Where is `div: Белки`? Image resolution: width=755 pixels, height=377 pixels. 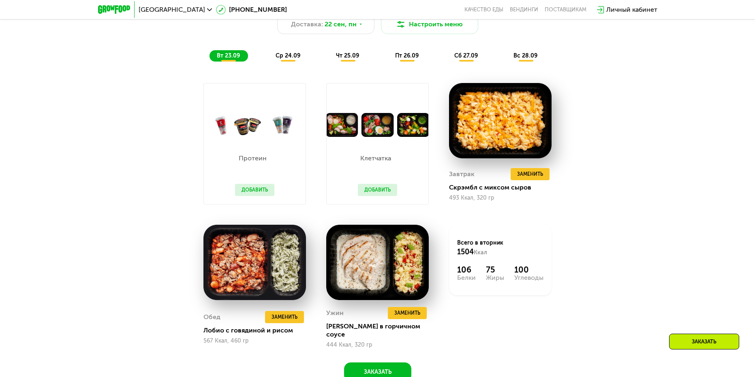
div: Белки is located at coordinates (466, 278).